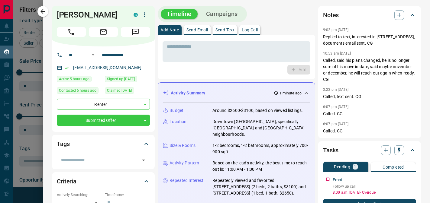 Image resolution: width=430 pixels, height=203 pixels. What do you see at coordinates (331, 151) in the screenshot?
I see `h2: Tasks` at bounding box center [331, 151].